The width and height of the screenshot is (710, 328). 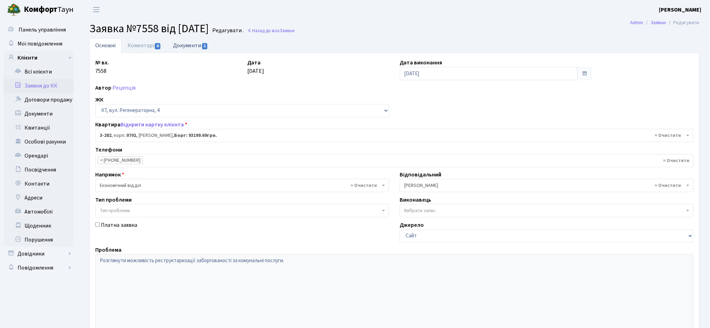 I want to click on a: Автомобілі, so click(x=39, y=212).